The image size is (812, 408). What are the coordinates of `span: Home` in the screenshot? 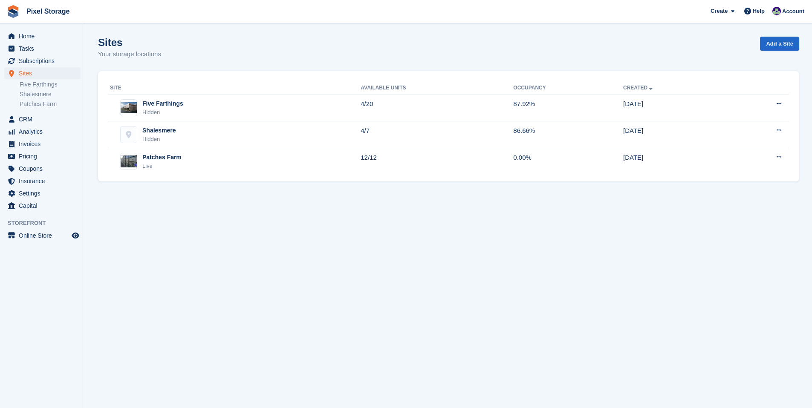 It's located at (44, 36).